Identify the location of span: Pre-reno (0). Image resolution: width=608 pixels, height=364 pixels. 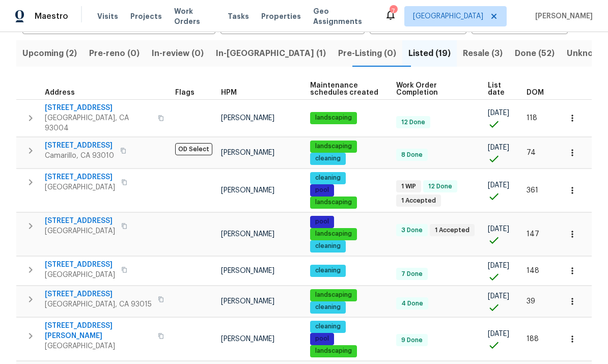
(114, 54).